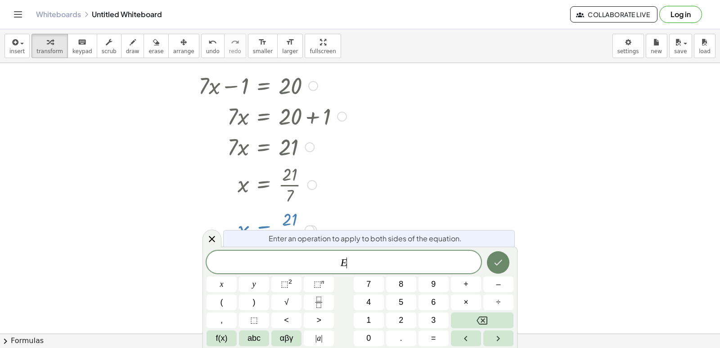 This screenshot has height=348, width=720. Describe the element at coordinates (368, 320) in the screenshot. I see `span: 1` at that location.